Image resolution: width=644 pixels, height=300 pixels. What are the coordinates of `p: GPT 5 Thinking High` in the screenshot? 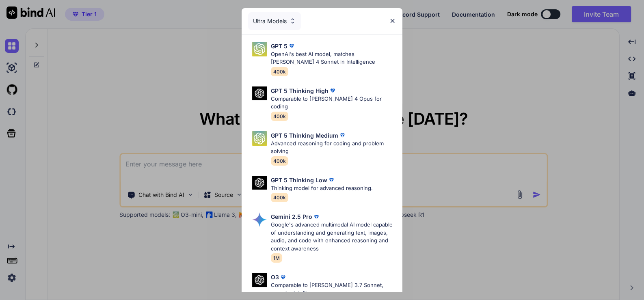 It's located at (299, 90).